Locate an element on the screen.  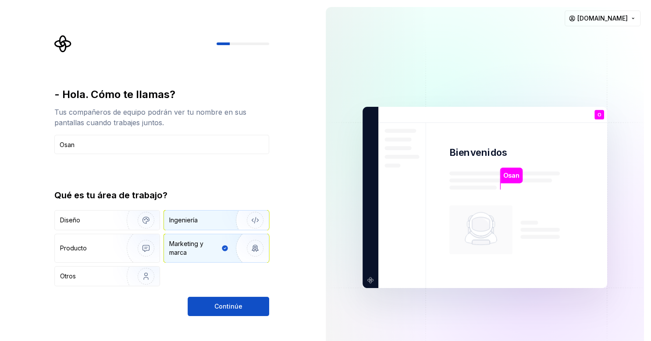
div: Producto is located at coordinates (73, 248).